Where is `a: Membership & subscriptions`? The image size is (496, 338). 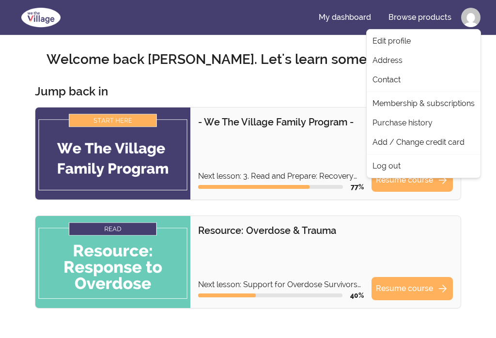 a: Membership & subscriptions is located at coordinates (423, 104).